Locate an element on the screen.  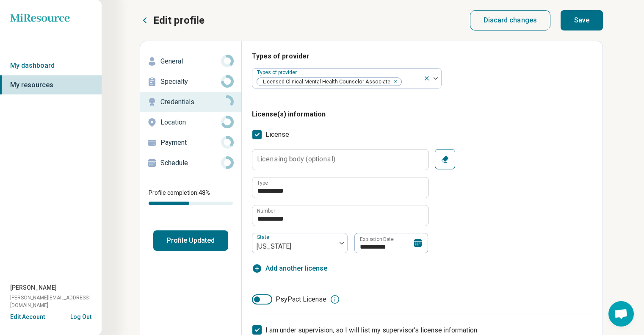
span: Licensed Clinical Mental Health Counselor Associate is located at coordinates (325, 81).